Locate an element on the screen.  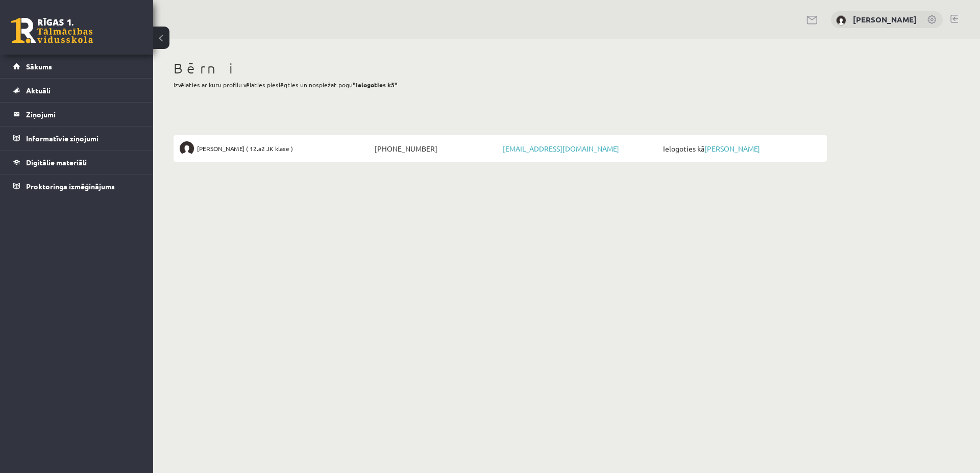
a: Informatīvie ziņojumi is located at coordinates (77, 138).